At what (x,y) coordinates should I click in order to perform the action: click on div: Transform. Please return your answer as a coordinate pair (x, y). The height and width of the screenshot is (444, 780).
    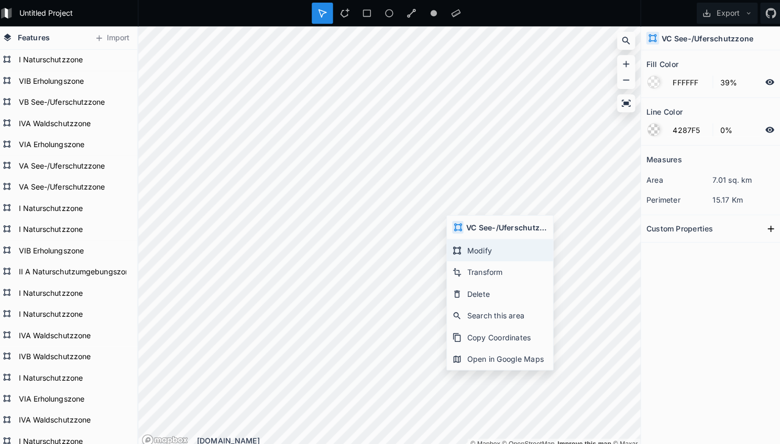
    Looking at the image, I should click on (499, 269).